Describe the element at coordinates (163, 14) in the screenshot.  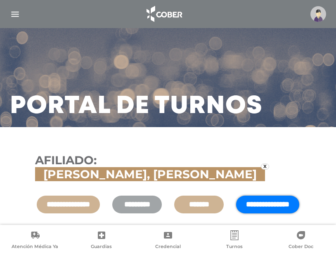
I see `img: logo_cober_home-white.png` at that location.